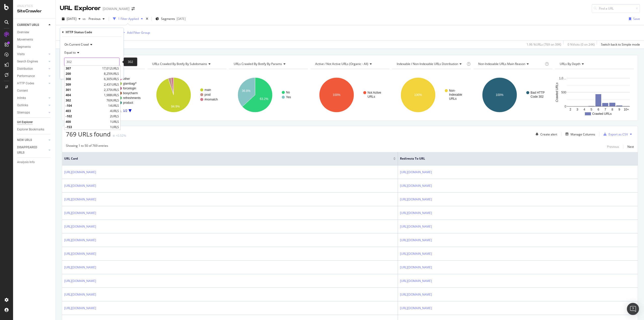  I want to click on div: 302, so click(130, 62).